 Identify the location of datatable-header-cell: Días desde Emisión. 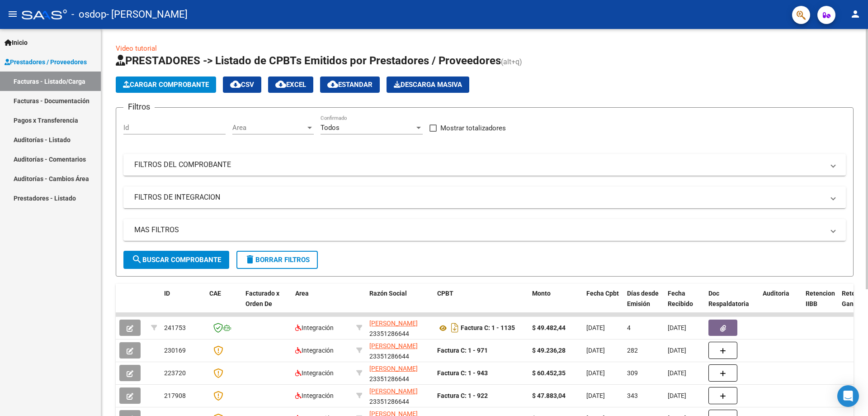
(644, 304).